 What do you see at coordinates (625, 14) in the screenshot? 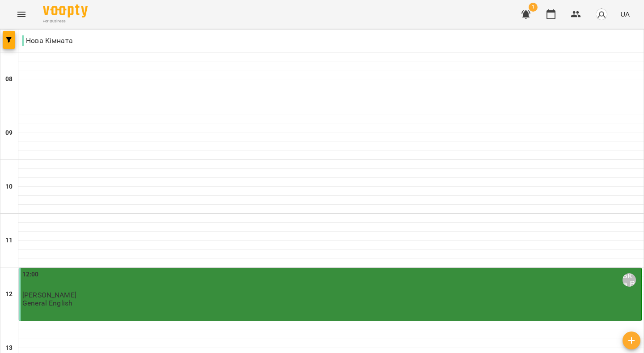
I see `span: UA` at bounding box center [625, 14].